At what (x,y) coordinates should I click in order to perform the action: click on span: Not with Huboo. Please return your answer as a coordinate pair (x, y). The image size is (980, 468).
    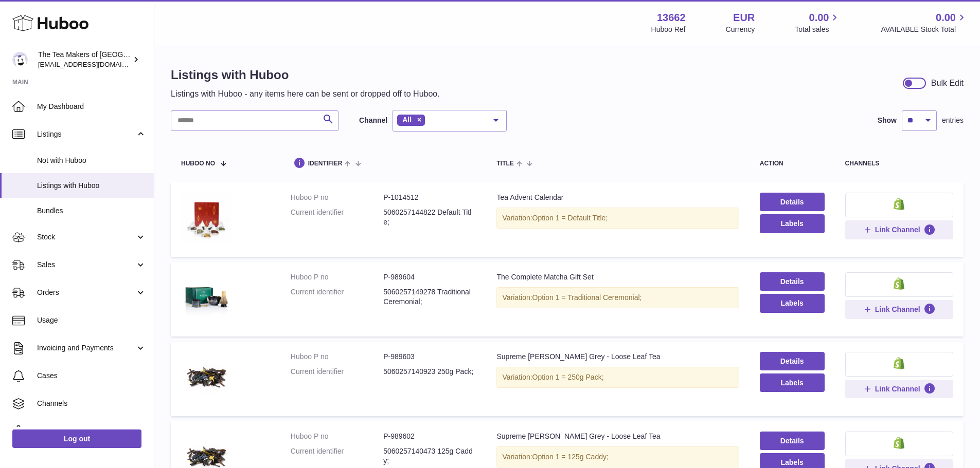
    Looking at the image, I should click on (91, 160).